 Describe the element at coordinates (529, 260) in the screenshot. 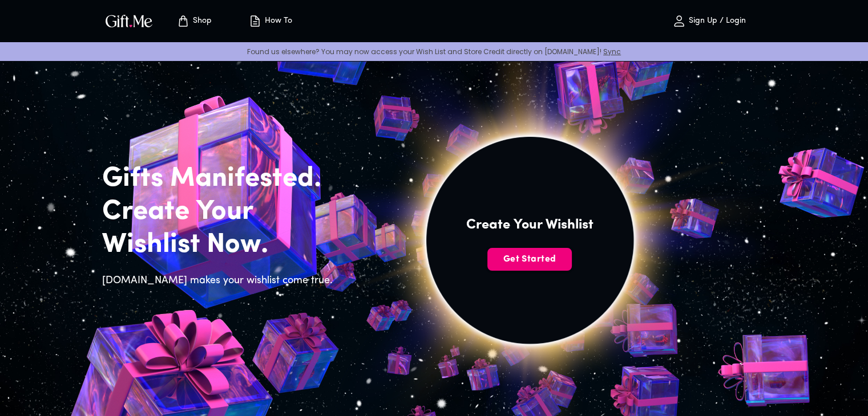

I see `span: Get Started` at that location.